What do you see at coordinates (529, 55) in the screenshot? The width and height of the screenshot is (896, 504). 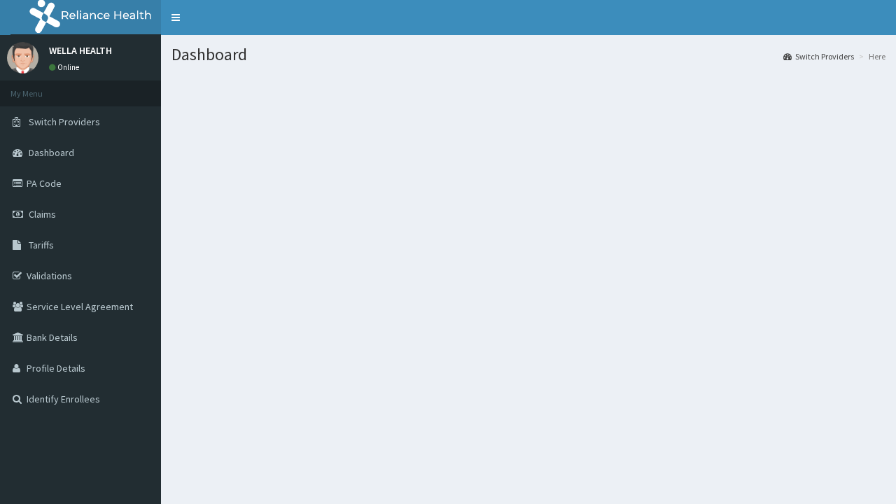 I see `h1: Dashboard` at bounding box center [529, 55].